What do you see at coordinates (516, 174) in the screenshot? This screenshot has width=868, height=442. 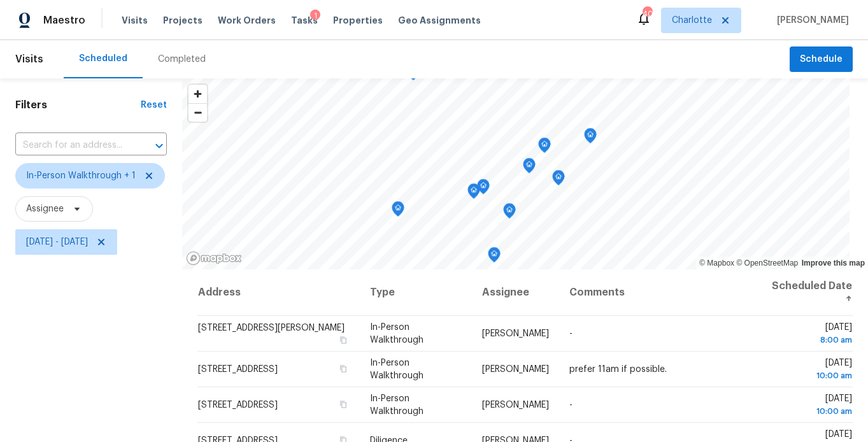 I see `canvas: Map` at bounding box center [516, 174].